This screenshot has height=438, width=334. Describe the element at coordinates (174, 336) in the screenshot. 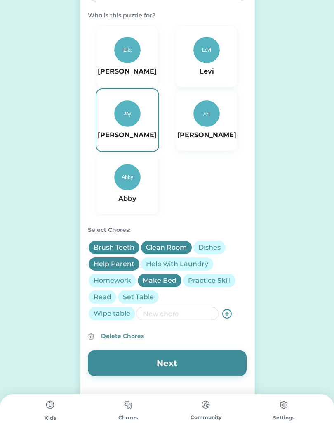

I see `div: Delete Chores` at that location.